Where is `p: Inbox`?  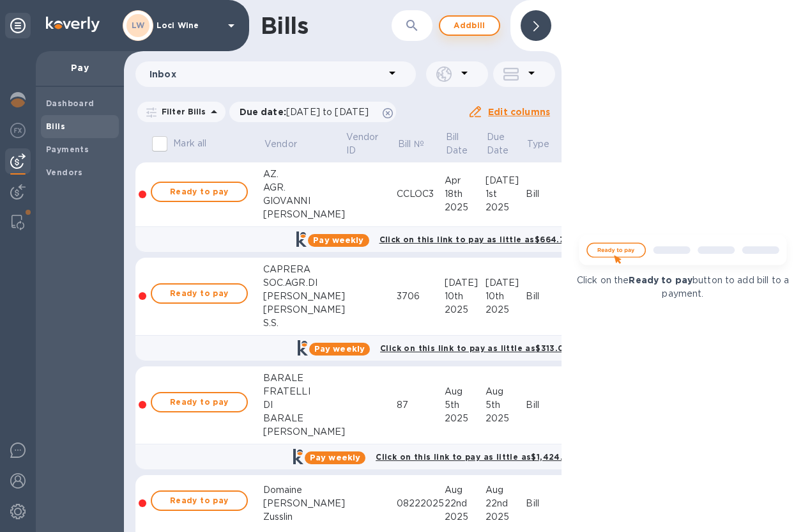
p: Inbox is located at coordinates (267, 74).